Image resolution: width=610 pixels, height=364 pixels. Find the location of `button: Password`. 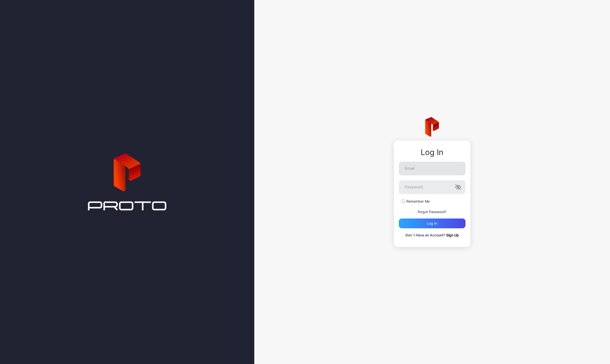

button: Password is located at coordinates (458, 187).